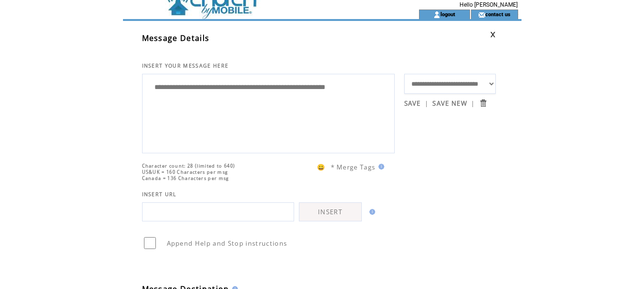 This screenshot has height=289, width=644. I want to click on img: contact_us_icon.gif, so click(482, 15).